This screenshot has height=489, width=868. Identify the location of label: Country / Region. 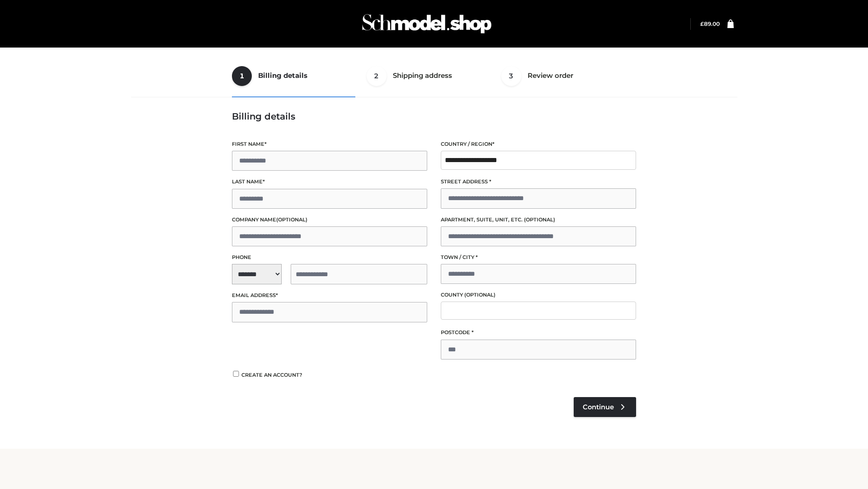
(539, 144).